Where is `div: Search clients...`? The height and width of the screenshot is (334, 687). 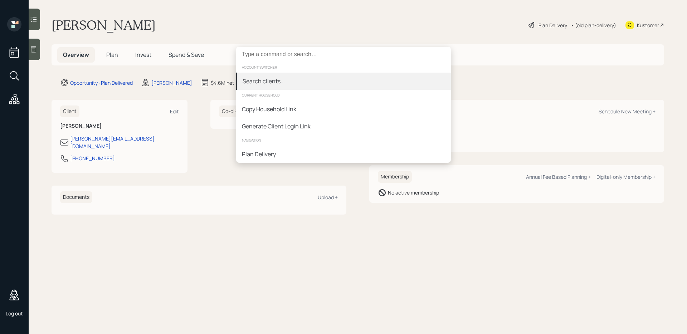
div: Search clients... is located at coordinates (264, 81).